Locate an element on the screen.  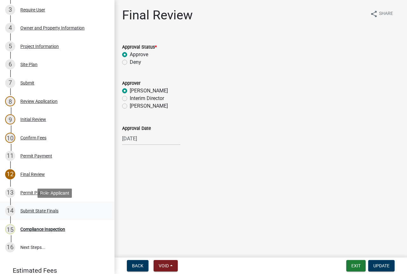
div: 7 is located at coordinates (10, 83).